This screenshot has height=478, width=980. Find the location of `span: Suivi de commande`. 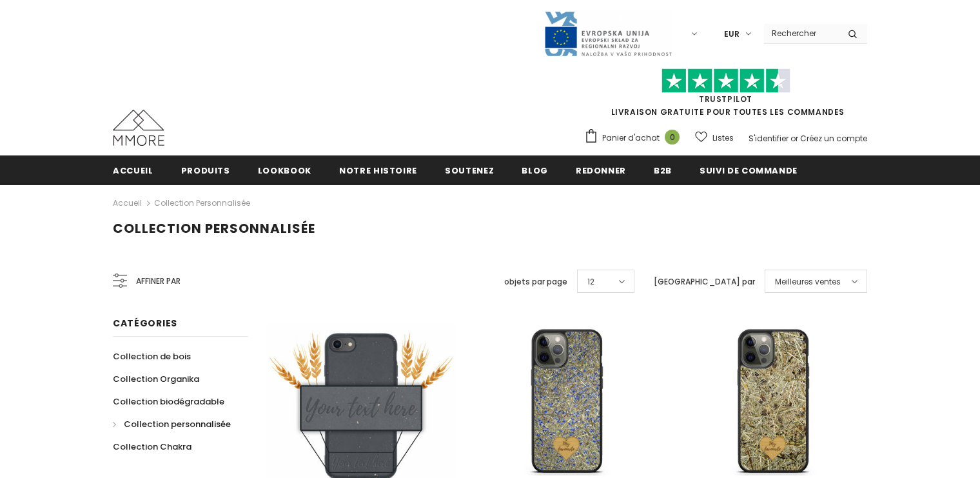

span: Suivi de commande is located at coordinates (748, 170).